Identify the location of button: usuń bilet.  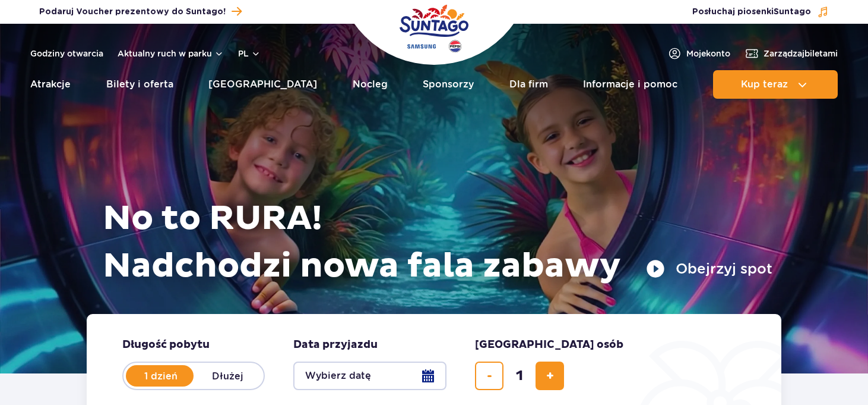
(489, 376).